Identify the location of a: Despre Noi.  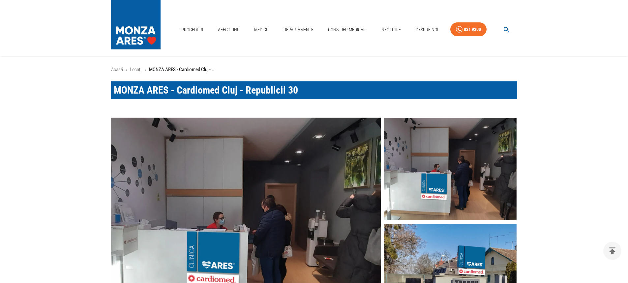
(427, 30).